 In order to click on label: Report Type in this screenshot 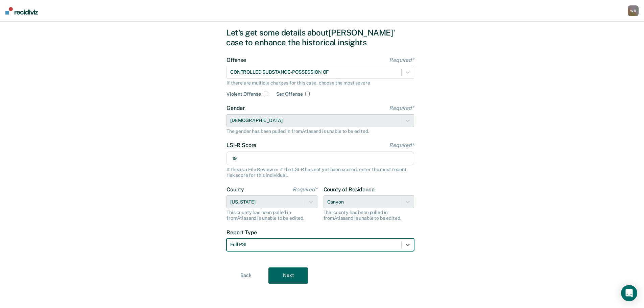, I will do `click(320, 232)`.